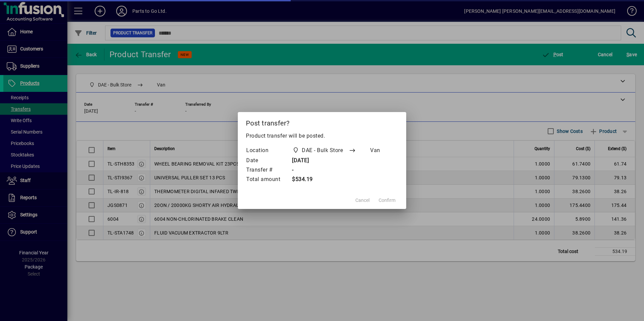 Image resolution: width=644 pixels, height=321 pixels. Describe the element at coordinates (266, 161) in the screenshot. I see `td: Date` at that location.